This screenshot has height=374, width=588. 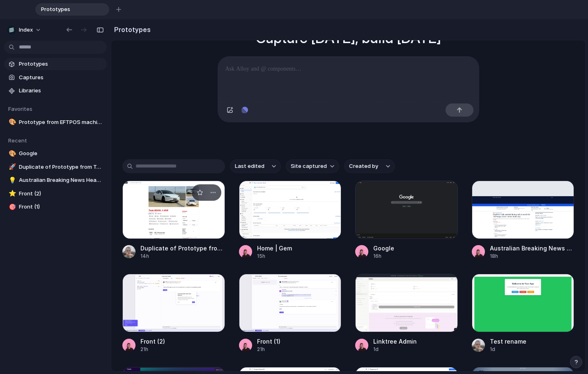 What do you see at coordinates (523, 220) in the screenshot?
I see `a: Australian Breaking News Headlines & World News Online | SMH.com.auAustralian Breaking News Headl...` at bounding box center [523, 220].